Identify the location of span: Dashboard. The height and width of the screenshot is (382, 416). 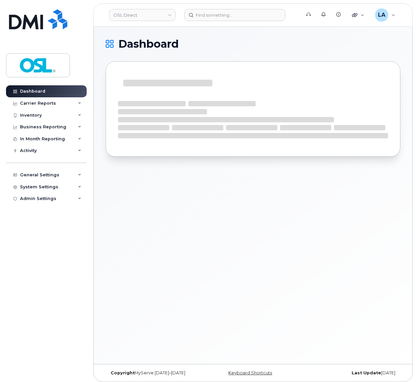
(148, 44).